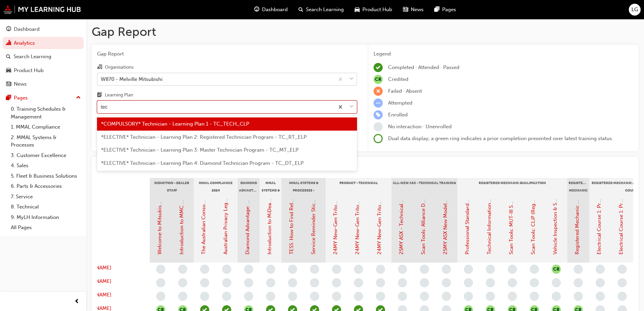 This screenshot has width=644, height=311. I want to click on span: prev-icon, so click(77, 302).